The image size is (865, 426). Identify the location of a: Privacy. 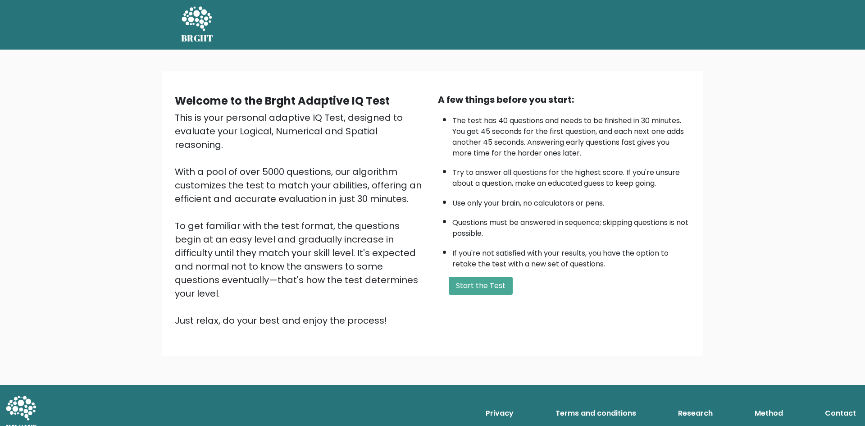
(500, 413).